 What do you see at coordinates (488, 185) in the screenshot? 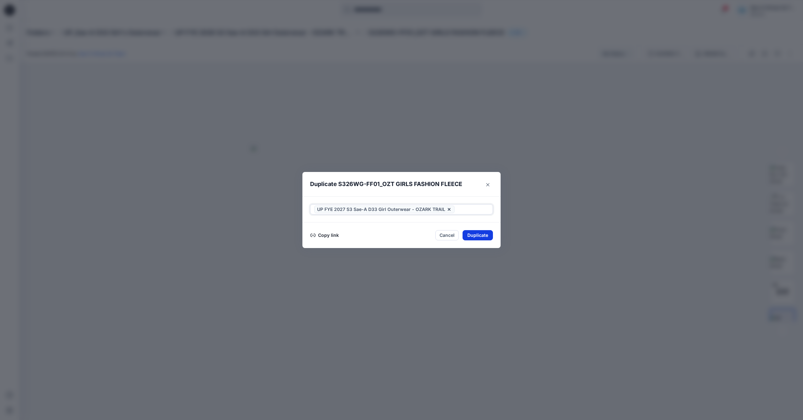
I see `button: Close` at bounding box center [488, 185].